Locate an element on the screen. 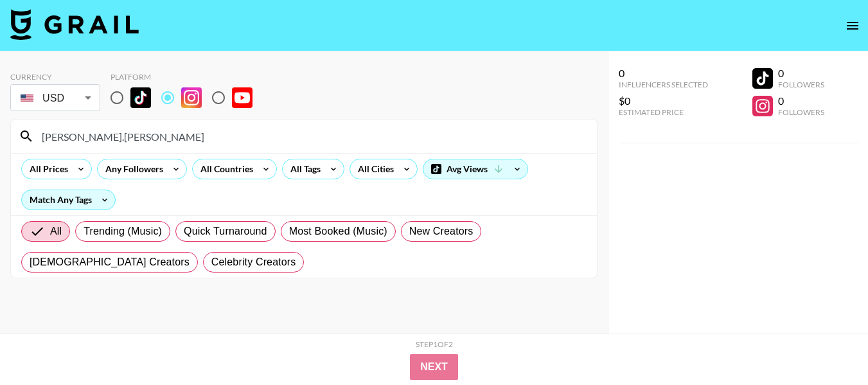 The width and height of the screenshot is (868, 385). img: YouTube is located at coordinates (242, 98).